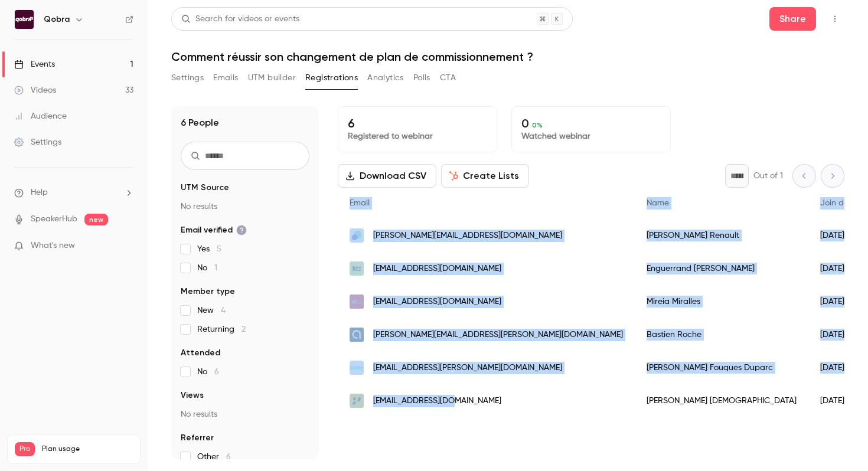  I want to click on span: Name, so click(658, 203).